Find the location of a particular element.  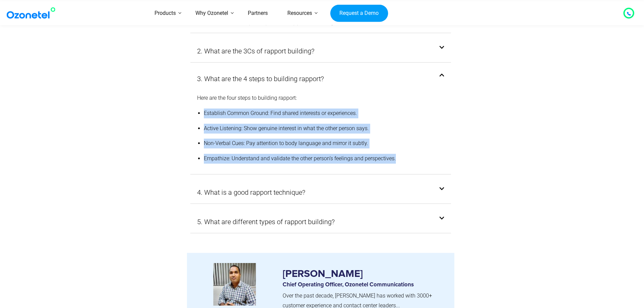

a: 5. What are different types of rapport building? is located at coordinates (266, 222).